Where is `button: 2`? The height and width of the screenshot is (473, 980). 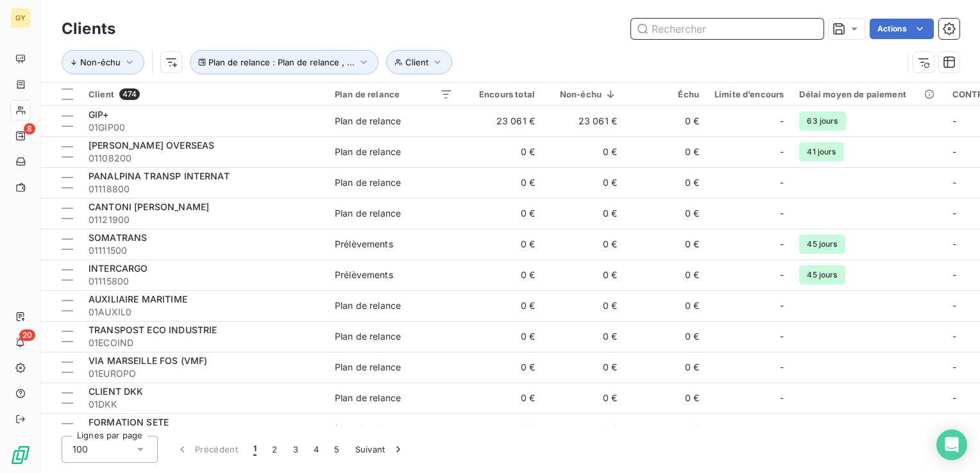 button: 2 is located at coordinates (274, 449).